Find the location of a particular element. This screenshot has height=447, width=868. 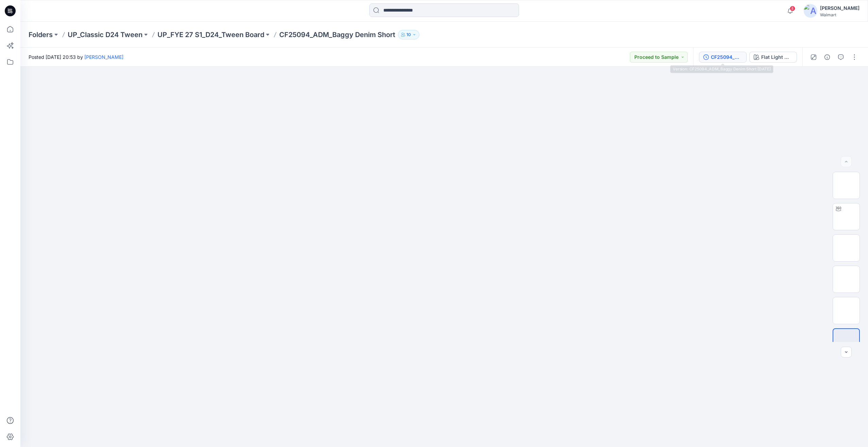

a: Folders is located at coordinates (41, 35).